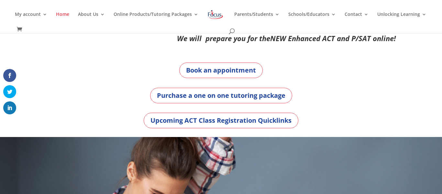 Image resolution: width=442 pixels, height=194 pixels. Describe the element at coordinates (333, 38) in the screenshot. I see `em: NEW Enhanced ACT and P/SAT online!` at that location.